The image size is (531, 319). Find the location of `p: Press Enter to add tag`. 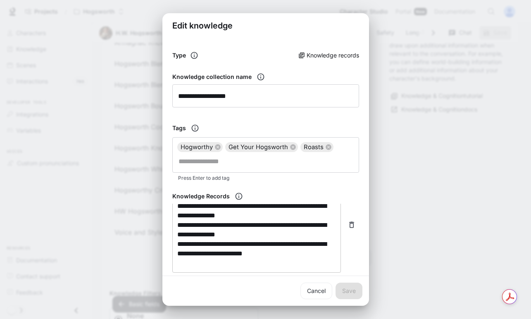

p: Press Enter to add tag is located at coordinates (266, 178).